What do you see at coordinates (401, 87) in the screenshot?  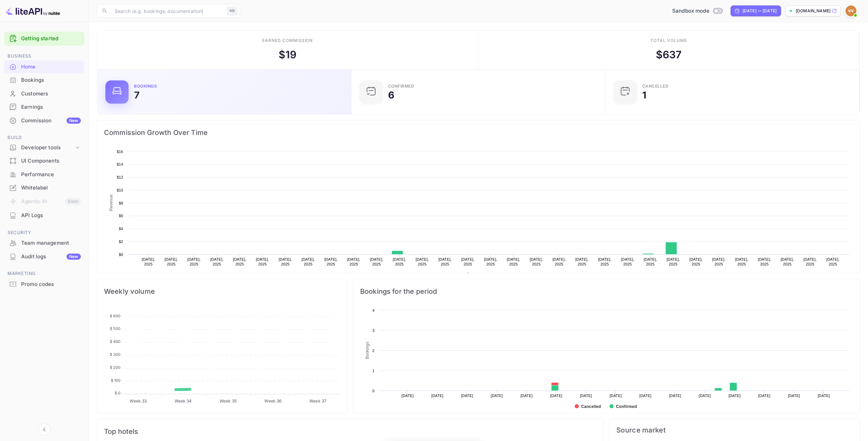 I see `div: Confirmed` at bounding box center [401, 87].